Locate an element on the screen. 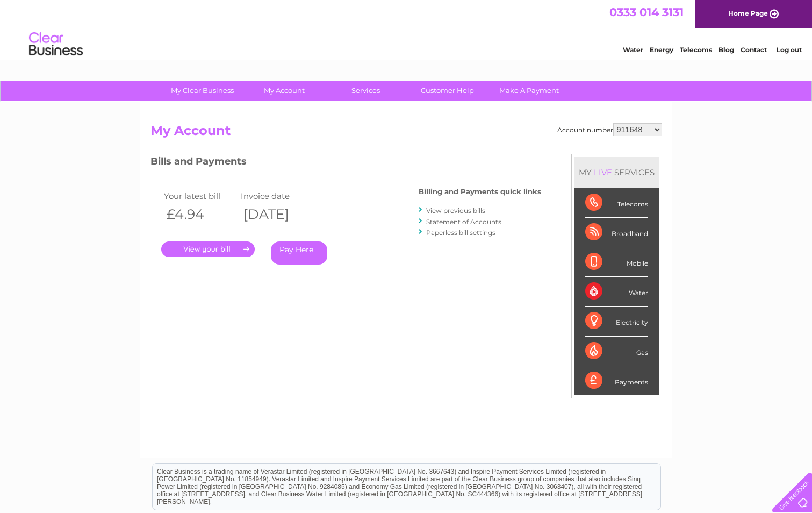 This screenshot has height=513, width=812. div: Water is located at coordinates (616, 291).